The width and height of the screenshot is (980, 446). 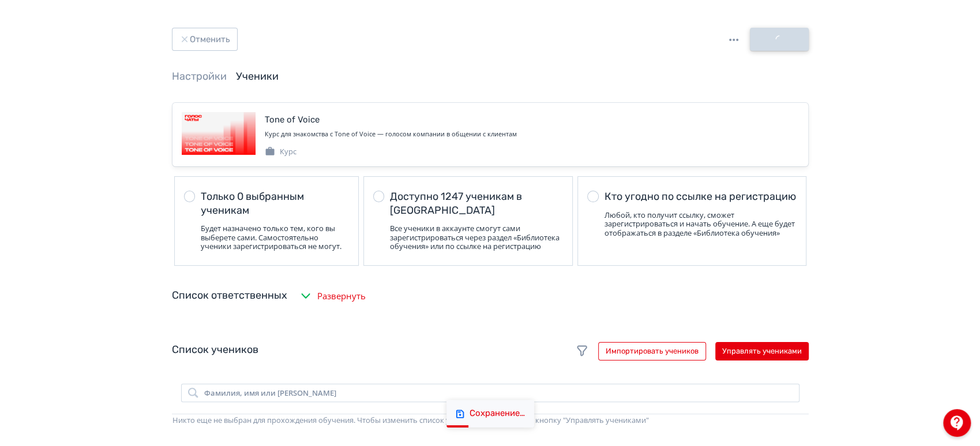 What do you see at coordinates (275, 237) in the screenshot?
I see `div: Будет назначено только тем, кого вы выберете сами. Самостоятельно ученики зарегистрироваться не м...` at bounding box center [275, 237].